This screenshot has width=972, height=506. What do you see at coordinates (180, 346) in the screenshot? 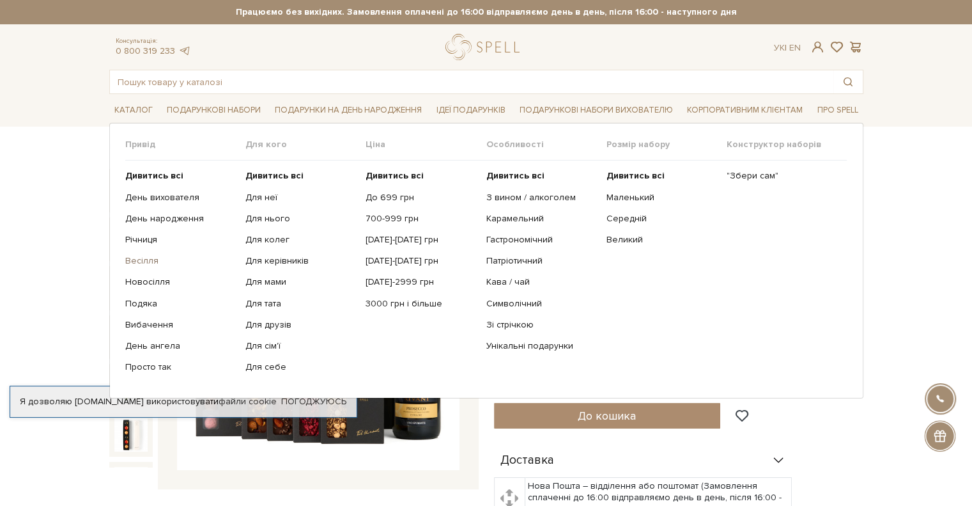
I see `a: День ангела` at bounding box center [180, 346].